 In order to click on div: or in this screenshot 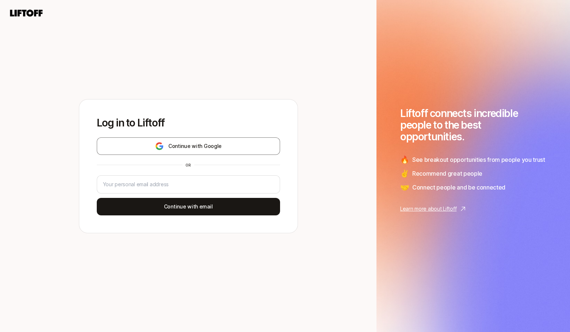, I will do `click(188, 165)`.